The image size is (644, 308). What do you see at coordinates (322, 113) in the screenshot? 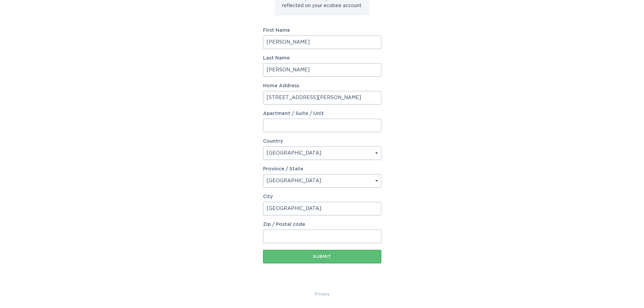
I see `label: Apartment / Suite / Unit` at bounding box center [322, 113].